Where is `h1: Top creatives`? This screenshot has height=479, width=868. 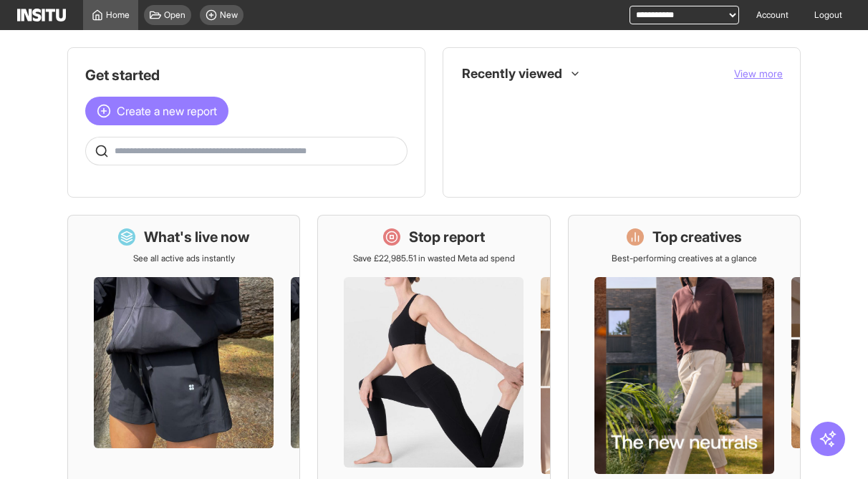
h1: Top creatives is located at coordinates (697, 237).